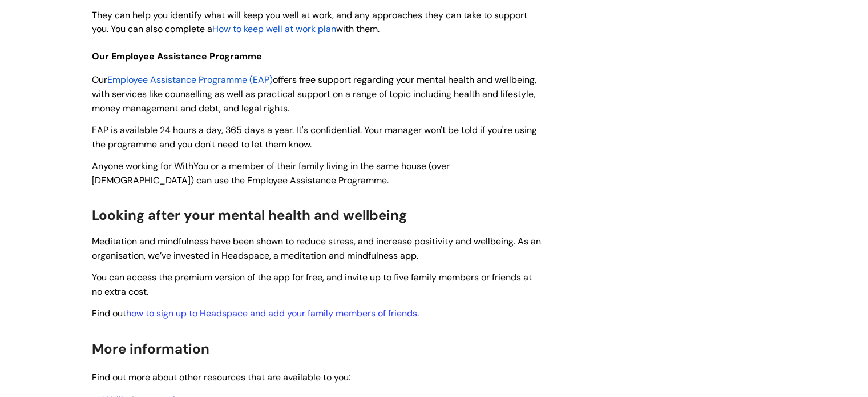 This screenshot has width=868, height=397. What do you see at coordinates (316, 249) in the screenshot?
I see `span: Meditation and mindfulness have been shown to reduce stress, and increase positivity and wellbein...` at bounding box center [316, 249].